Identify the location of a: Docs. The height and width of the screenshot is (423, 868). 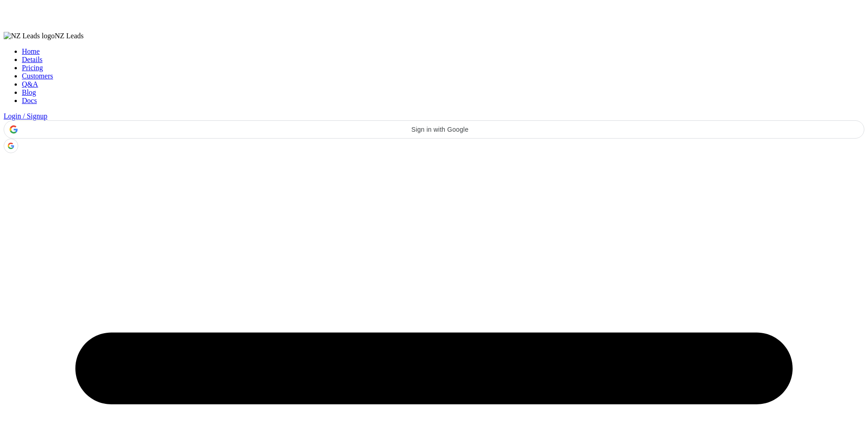
(29, 101).